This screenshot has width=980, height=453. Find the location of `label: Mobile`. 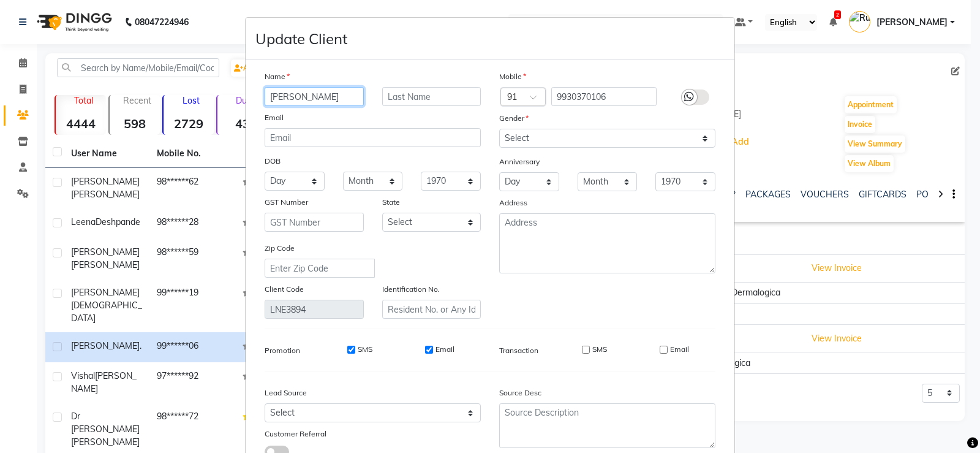

label: Mobile is located at coordinates (512, 76).